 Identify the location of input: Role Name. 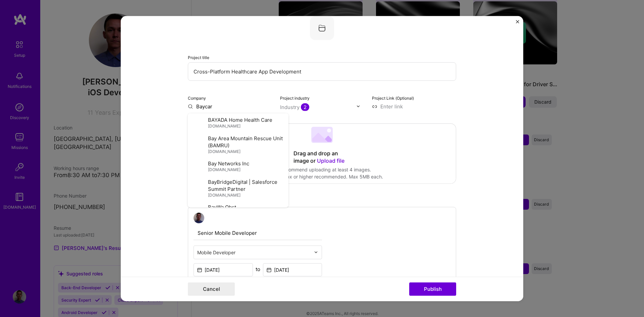
(258, 233).